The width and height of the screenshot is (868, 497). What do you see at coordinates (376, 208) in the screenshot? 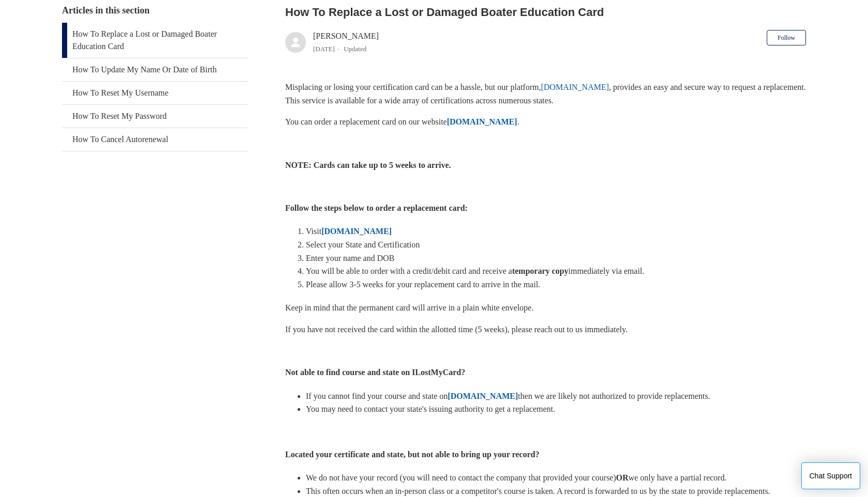
I see `strong: Follow the steps below to order a replacement card:` at bounding box center [376, 208].